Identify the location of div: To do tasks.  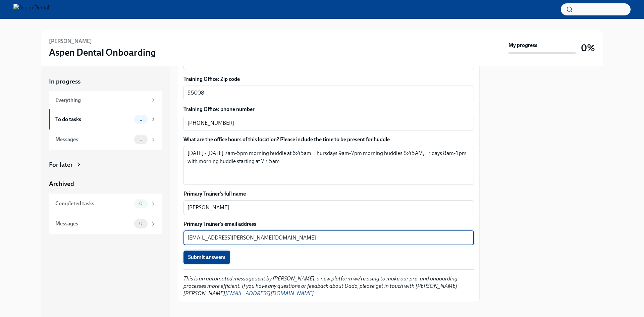
(93, 119).